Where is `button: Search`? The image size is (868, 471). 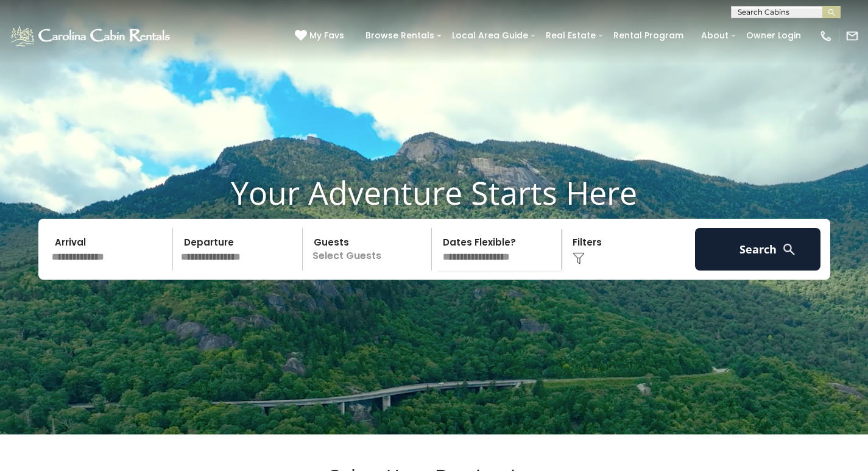 button: Search is located at coordinates (758, 250).